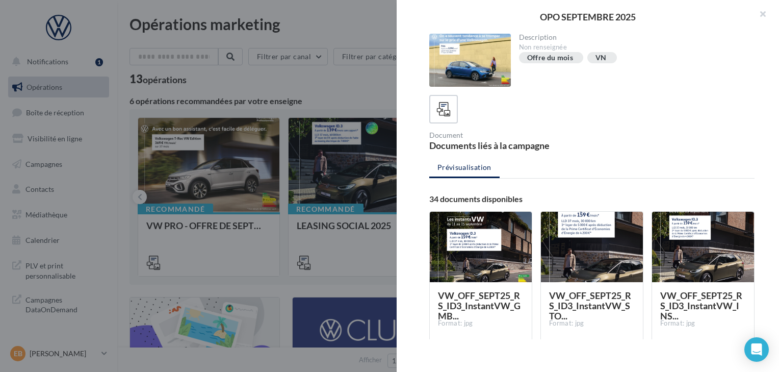 The width and height of the screenshot is (779, 372). Describe the element at coordinates (588, 17) in the screenshot. I see `div: OPO SEPTEMBRE 2025` at that location.